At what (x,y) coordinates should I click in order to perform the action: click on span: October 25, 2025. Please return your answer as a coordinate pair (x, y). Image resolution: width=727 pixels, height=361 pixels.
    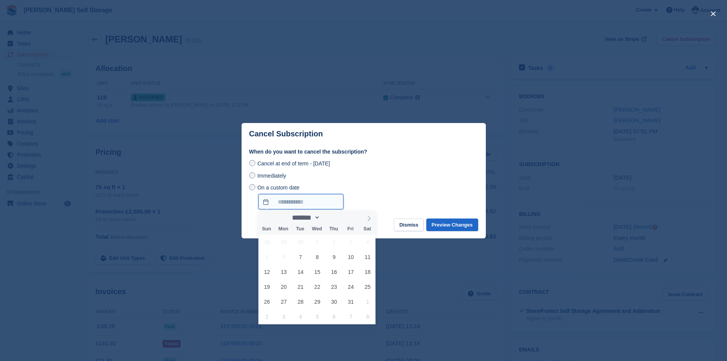
    Looking at the image, I should click on (367, 286).